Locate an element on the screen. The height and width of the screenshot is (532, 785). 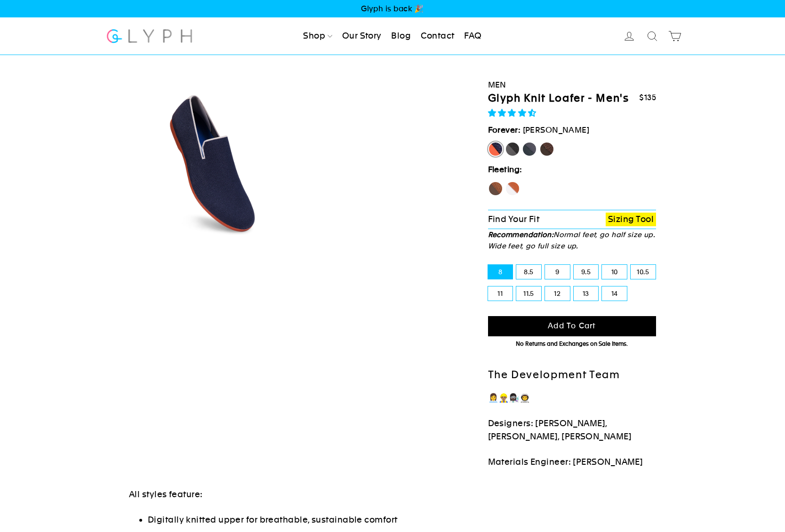
label: Fox is located at coordinates (512, 189).